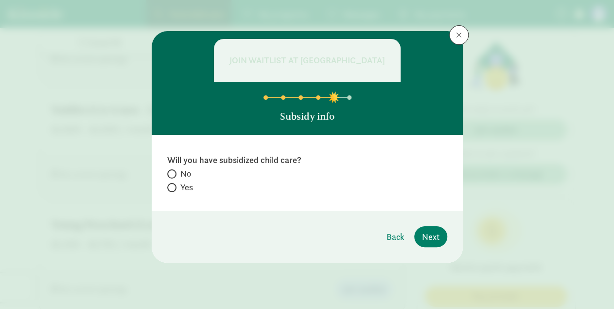  What do you see at coordinates (307, 160) in the screenshot?
I see `label: Will you have subsidized child care?` at bounding box center [307, 160].